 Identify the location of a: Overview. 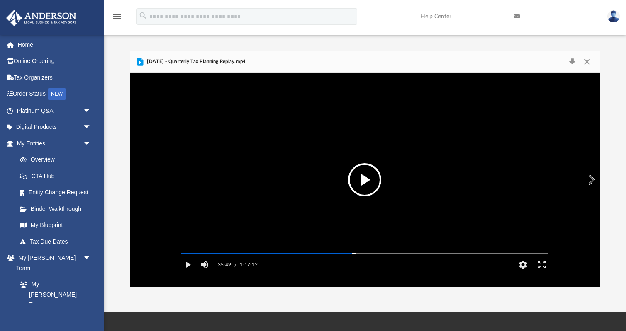
(58, 160).